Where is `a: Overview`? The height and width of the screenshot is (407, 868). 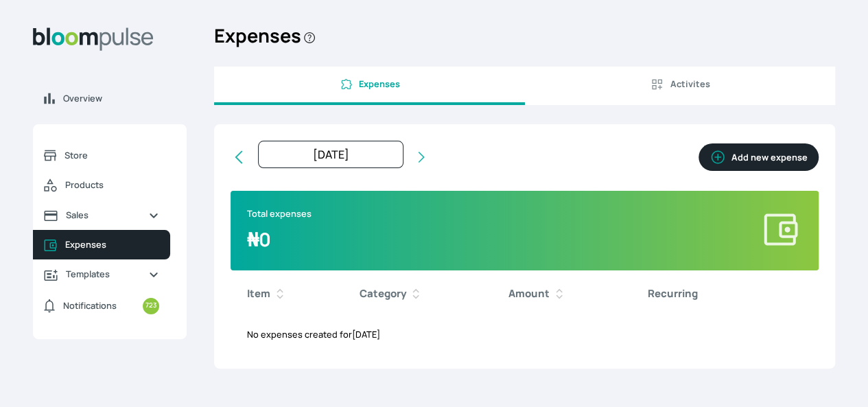
a: Overview is located at coordinates (109, 98).